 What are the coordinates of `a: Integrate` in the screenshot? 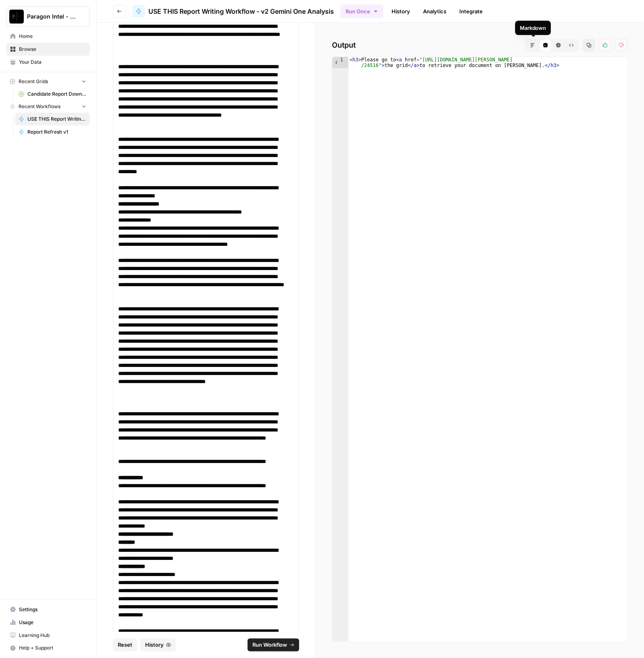 It's located at (471, 11).